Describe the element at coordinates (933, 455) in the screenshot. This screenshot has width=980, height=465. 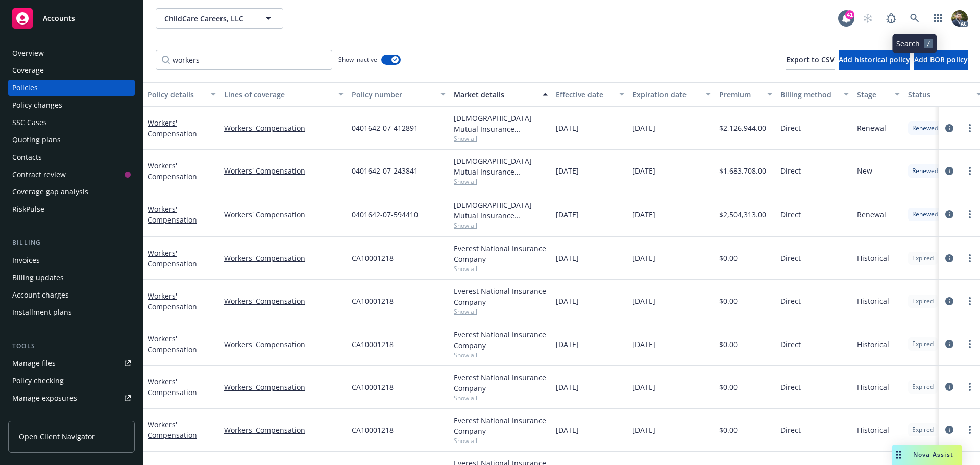
I see `span: Nova Assist` at that location.